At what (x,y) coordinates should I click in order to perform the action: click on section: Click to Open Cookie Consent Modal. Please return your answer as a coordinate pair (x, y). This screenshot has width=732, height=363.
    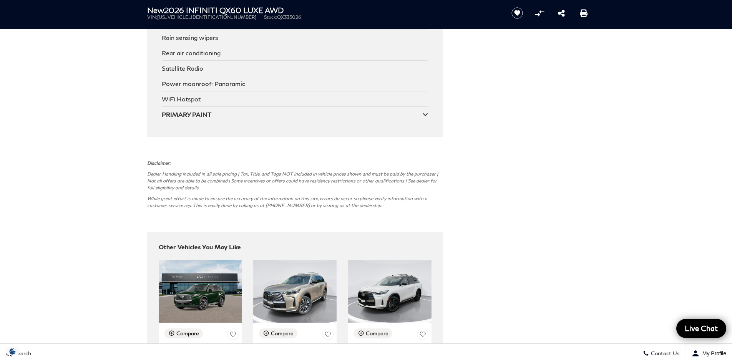
    Looking at the image, I should click on (13, 351).